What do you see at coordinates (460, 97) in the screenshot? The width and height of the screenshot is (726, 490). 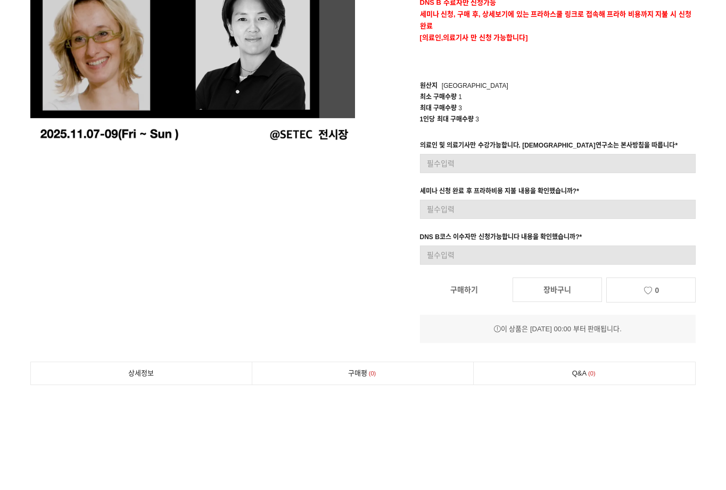 I see `span: 1` at bounding box center [460, 97].